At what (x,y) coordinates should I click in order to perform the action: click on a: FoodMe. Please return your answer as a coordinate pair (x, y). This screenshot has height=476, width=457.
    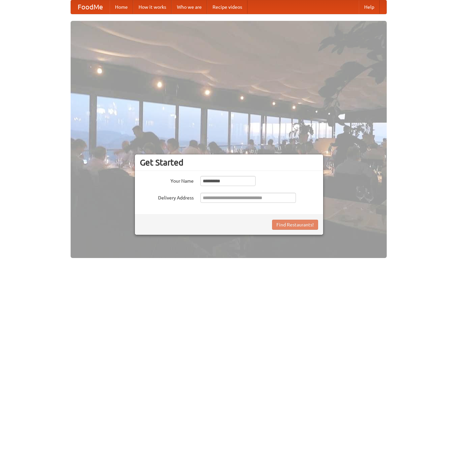
    Looking at the image, I should click on (90, 7).